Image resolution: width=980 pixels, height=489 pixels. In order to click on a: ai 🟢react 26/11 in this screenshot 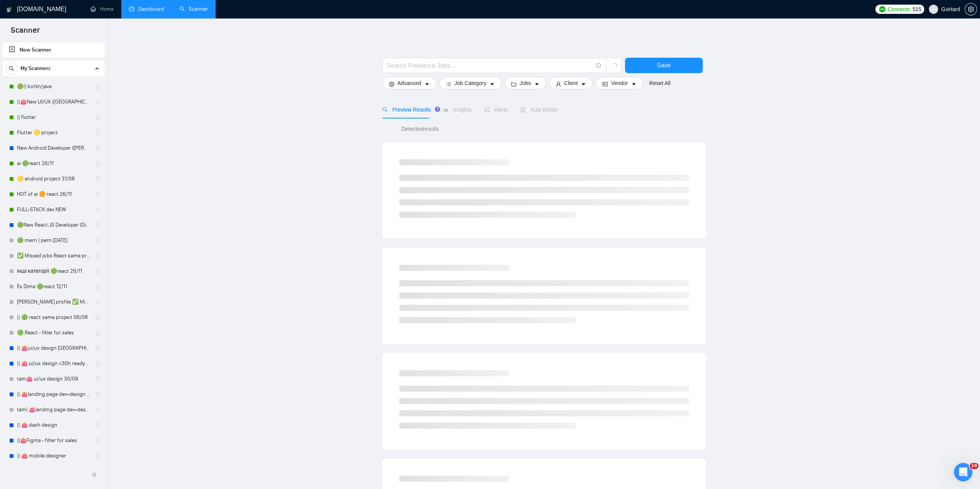, I will do `click(54, 163)`.